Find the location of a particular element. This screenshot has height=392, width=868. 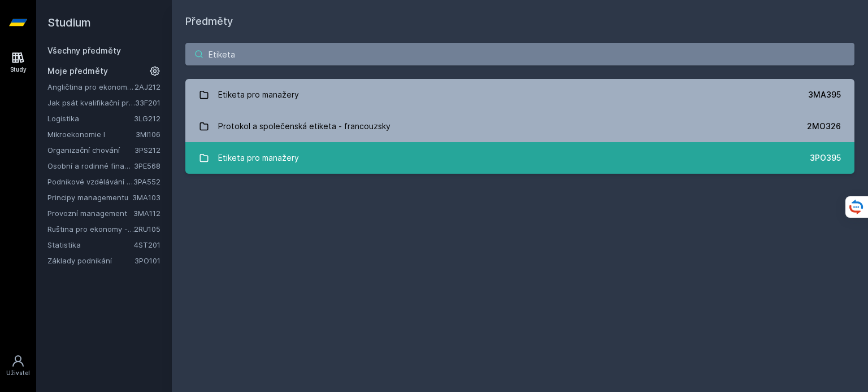

a: Základy podnikání is located at coordinates (91, 261).